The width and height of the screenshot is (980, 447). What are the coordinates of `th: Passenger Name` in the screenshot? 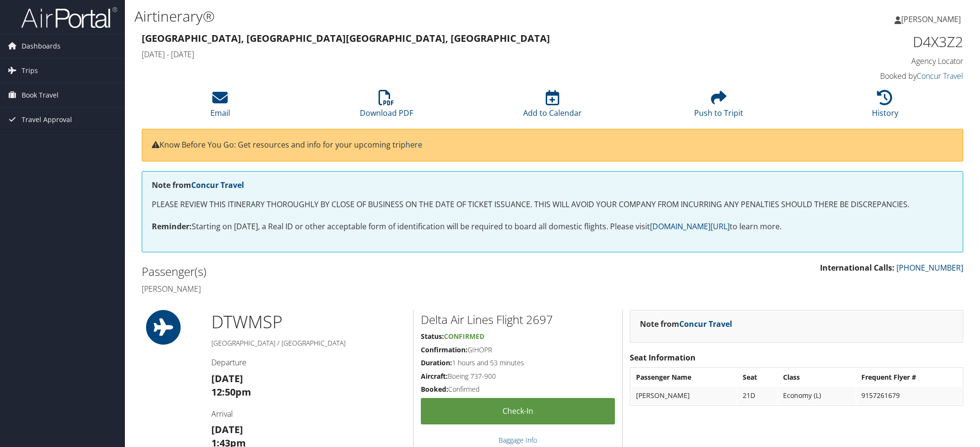 It's located at (684, 377).